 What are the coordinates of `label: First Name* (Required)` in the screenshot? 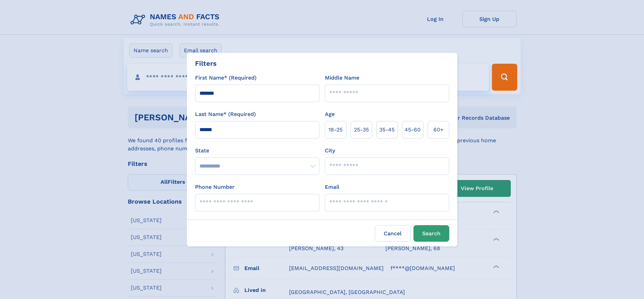 It's located at (226, 78).